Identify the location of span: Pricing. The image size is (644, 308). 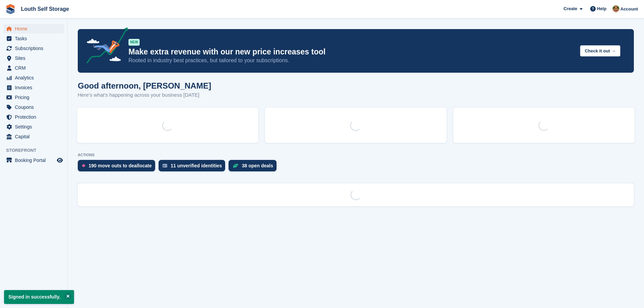
(35, 98).